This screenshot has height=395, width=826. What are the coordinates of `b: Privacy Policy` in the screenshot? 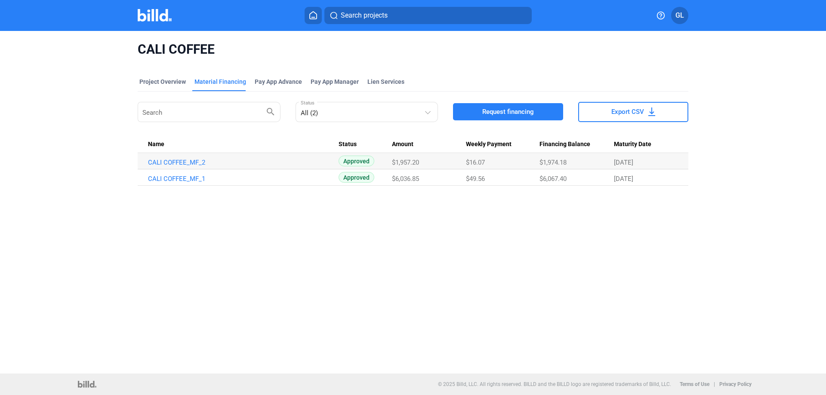 It's located at (735, 385).